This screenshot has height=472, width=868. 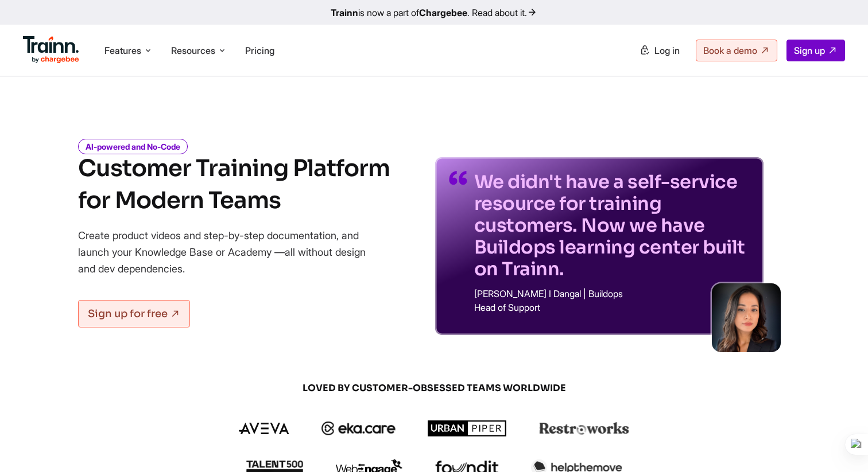 What do you see at coordinates (193, 51) in the screenshot?
I see `span: Resources` at bounding box center [193, 51].